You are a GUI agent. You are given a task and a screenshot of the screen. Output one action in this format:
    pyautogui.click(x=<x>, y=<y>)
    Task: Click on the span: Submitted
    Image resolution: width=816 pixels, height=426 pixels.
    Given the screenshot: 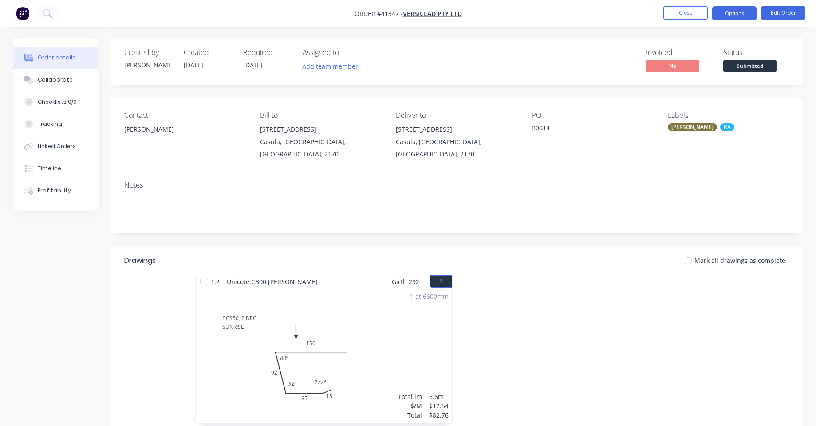 What is the action you would take?
    pyautogui.click(x=750, y=66)
    